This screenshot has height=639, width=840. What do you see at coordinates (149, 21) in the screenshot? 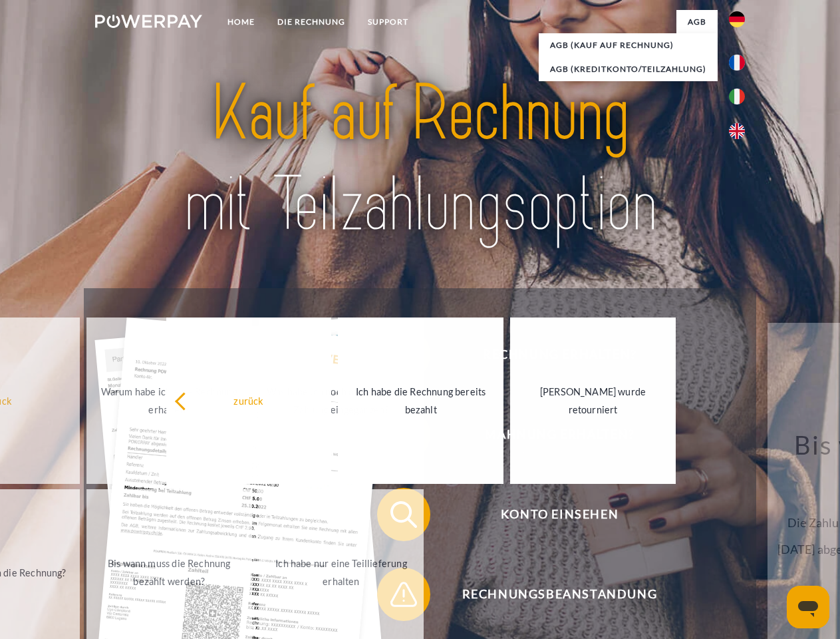
I see `img: logo-powerpay-white.svg` at bounding box center [149, 21].